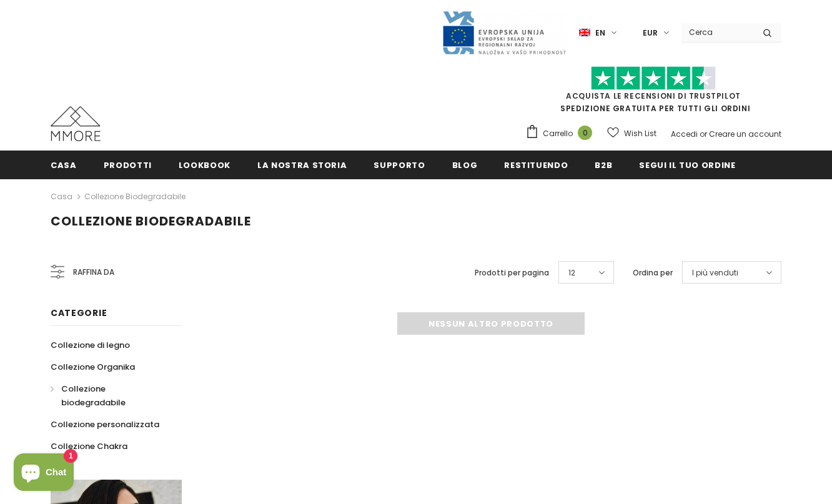 The height and width of the screenshot is (504, 832). Describe the element at coordinates (687, 164) in the screenshot. I see `a: Segui il tuo ordine` at that location.